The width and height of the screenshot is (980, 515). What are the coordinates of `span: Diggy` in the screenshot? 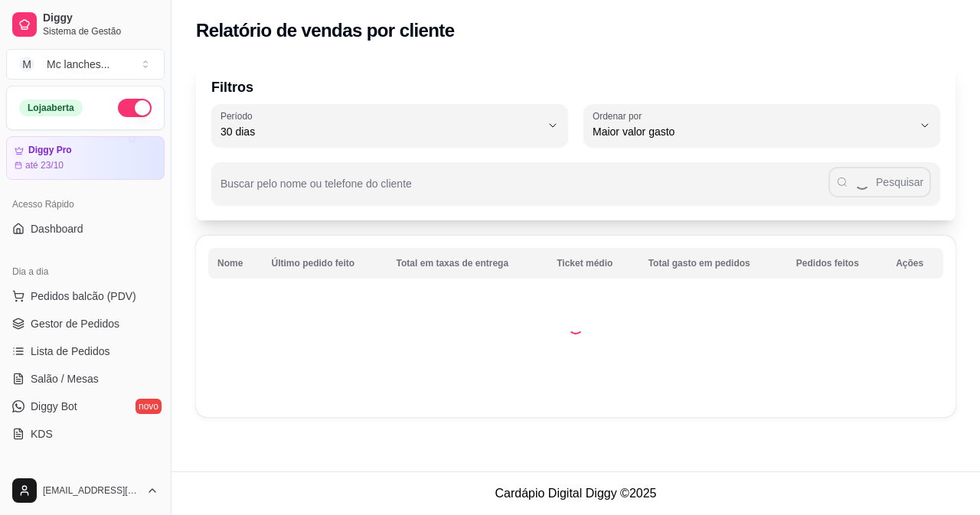 It's located at (100, 18).